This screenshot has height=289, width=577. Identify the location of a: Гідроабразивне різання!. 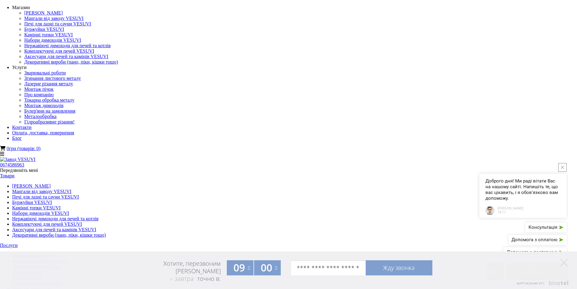
(49, 122).